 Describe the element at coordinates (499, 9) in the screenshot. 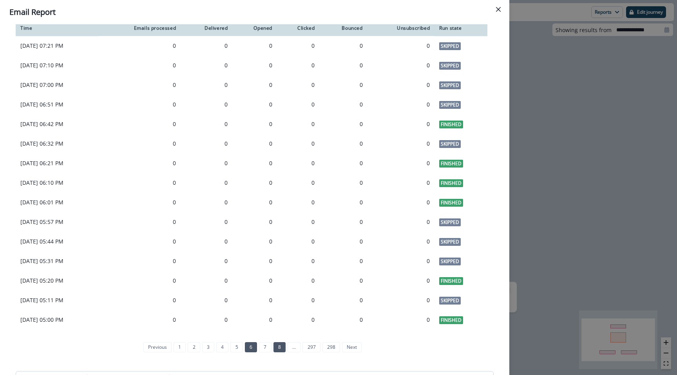

I see `button: Close` at that location.